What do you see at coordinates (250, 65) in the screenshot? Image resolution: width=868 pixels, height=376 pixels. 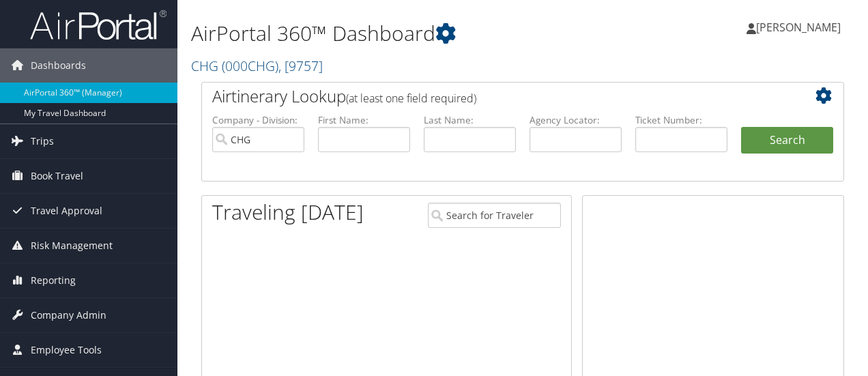 I see `span: ( 000CHG )` at bounding box center [250, 65].